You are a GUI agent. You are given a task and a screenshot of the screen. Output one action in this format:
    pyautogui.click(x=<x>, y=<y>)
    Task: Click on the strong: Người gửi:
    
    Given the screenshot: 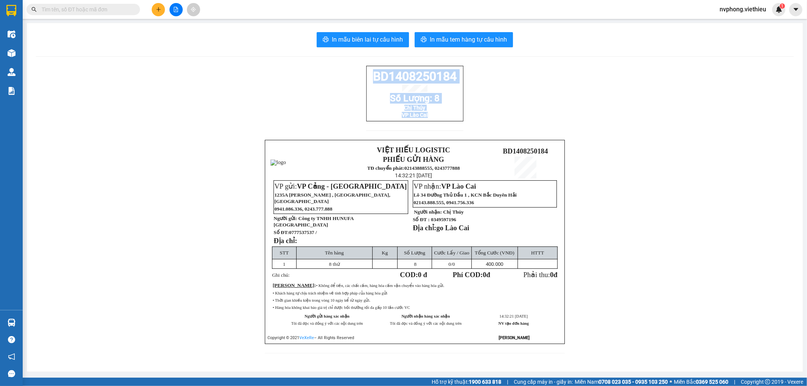 What is the action you would take?
    pyautogui.click(x=285, y=218)
    